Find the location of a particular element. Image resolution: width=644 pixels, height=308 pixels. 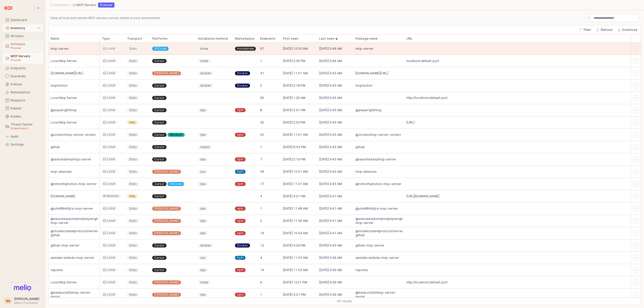

span: 1 is located at coordinates (261, 295).